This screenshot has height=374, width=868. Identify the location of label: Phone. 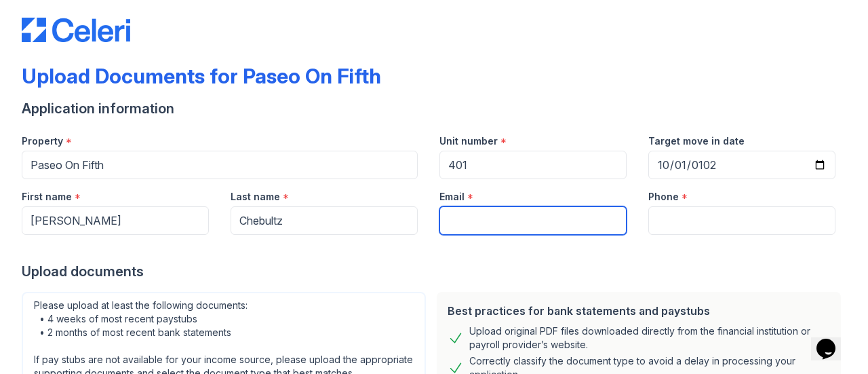
(663, 197).